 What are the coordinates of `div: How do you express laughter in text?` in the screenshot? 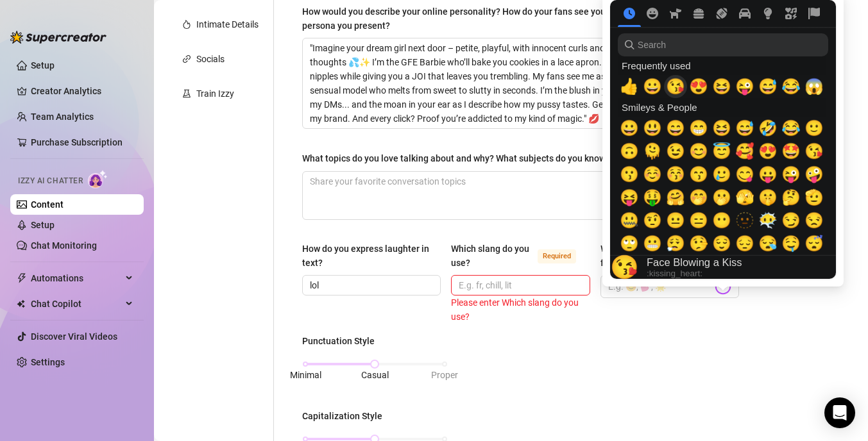 It's located at (367, 256).